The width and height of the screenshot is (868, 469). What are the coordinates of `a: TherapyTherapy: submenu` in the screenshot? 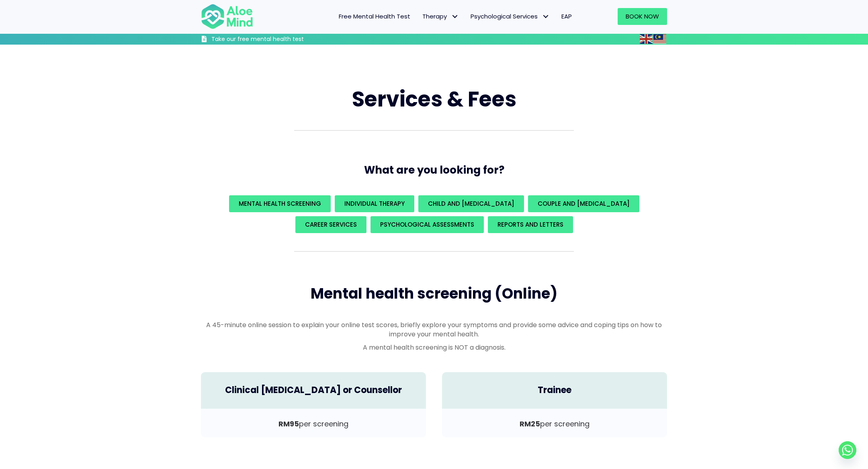 It's located at (441, 17).